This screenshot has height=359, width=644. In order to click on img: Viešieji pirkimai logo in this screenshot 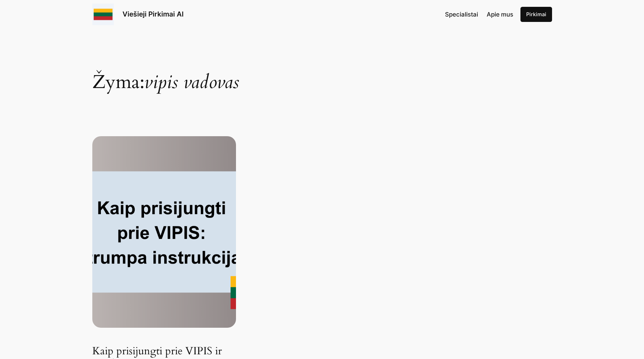, I will do `click(103, 14)`.